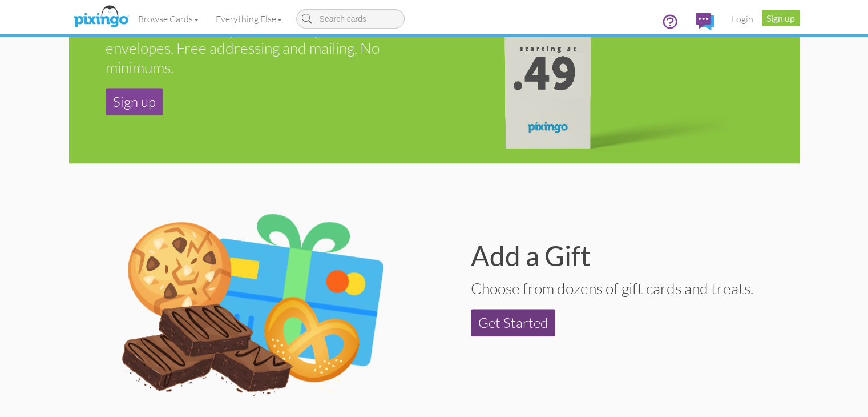 The width and height of the screenshot is (868, 417). Describe the element at coordinates (742, 19) in the screenshot. I see `a: Login` at that location.